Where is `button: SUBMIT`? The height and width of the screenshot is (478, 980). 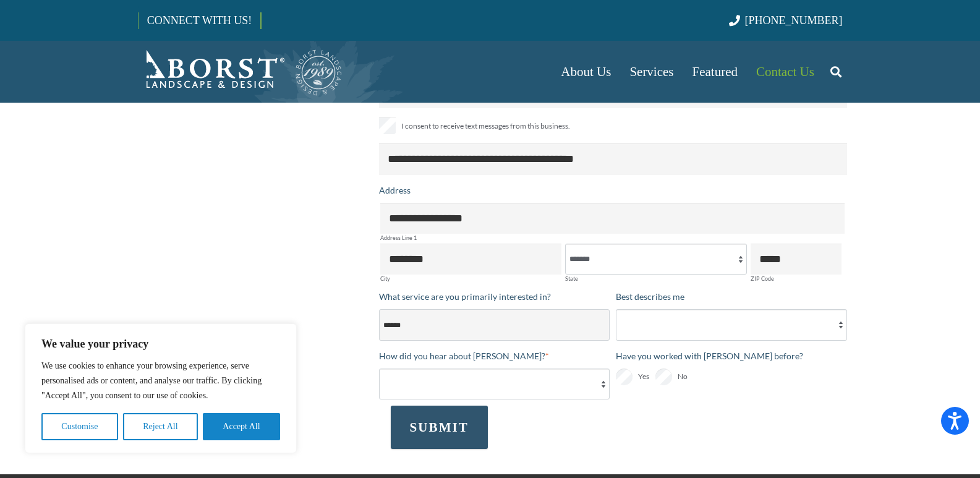 button: SUBMIT is located at coordinates (439, 427).